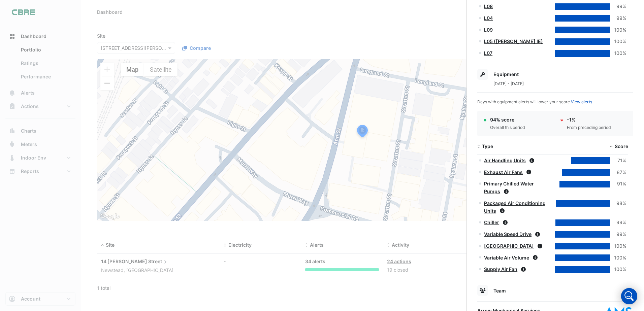  I want to click on a: Variable Air Volume, so click(506, 257).